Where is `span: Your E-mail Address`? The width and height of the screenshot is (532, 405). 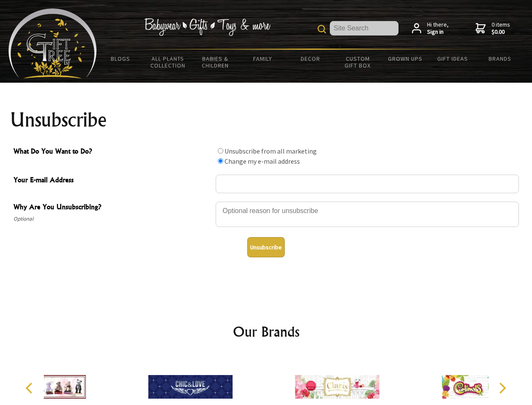 span: Your E-mail Address is located at coordinates (113, 181).